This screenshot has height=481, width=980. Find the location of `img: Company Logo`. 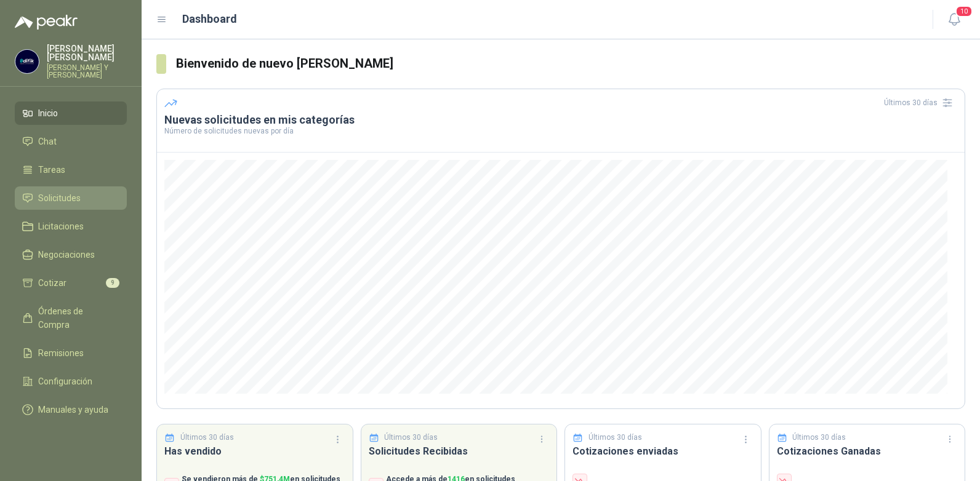

img: Company Logo is located at coordinates (27, 62).